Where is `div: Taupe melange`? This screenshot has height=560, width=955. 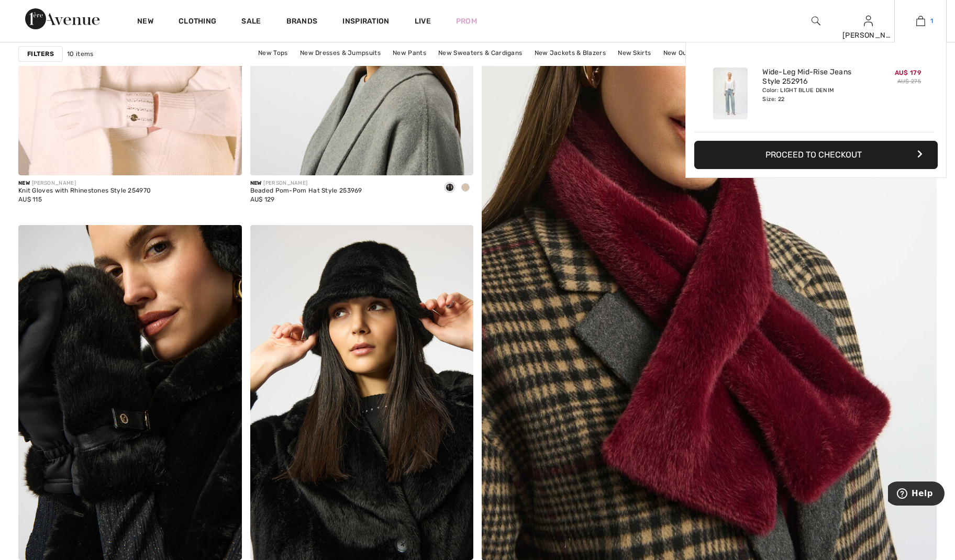 div: Taupe melange is located at coordinates (466, 188).